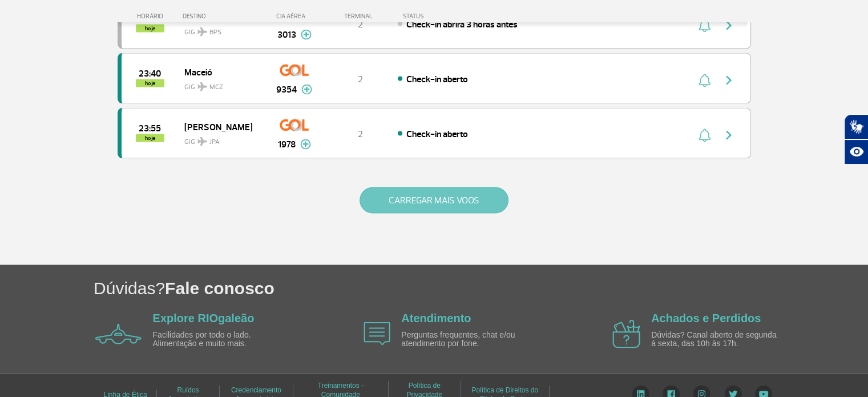 The width and height of the screenshot is (868, 397). What do you see at coordinates (717, 339) in the screenshot?
I see `p: Dúvidas? Canal aberto de segunda à sexta, das 10h às 17h.` at bounding box center [717, 339].